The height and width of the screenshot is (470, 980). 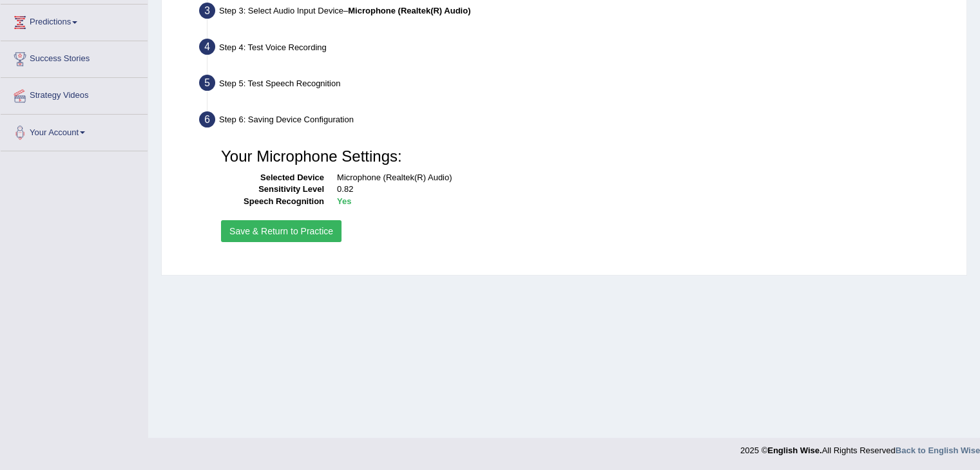 I want to click on a: Predictions, so click(x=74, y=20).